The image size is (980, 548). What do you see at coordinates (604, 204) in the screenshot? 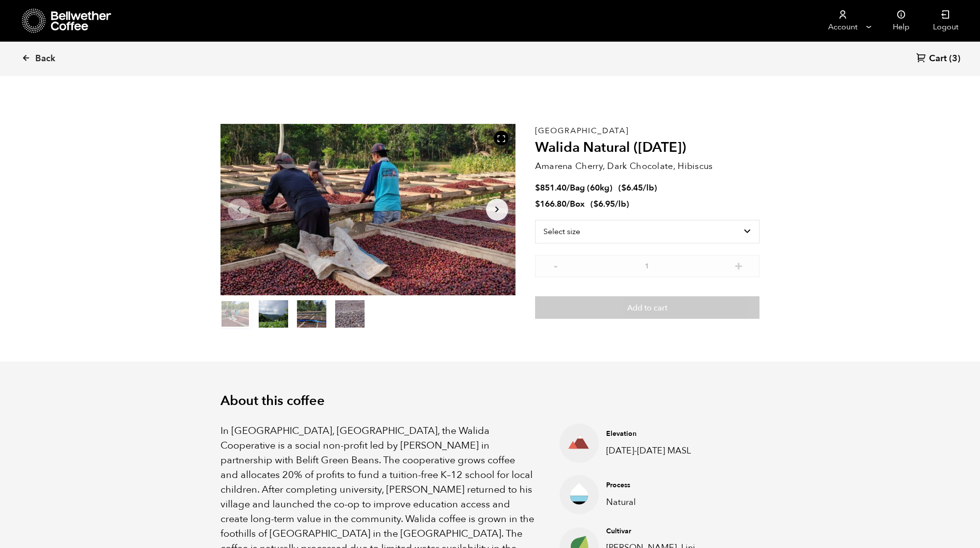
I see `bdi: 6.95` at bounding box center [604, 204].